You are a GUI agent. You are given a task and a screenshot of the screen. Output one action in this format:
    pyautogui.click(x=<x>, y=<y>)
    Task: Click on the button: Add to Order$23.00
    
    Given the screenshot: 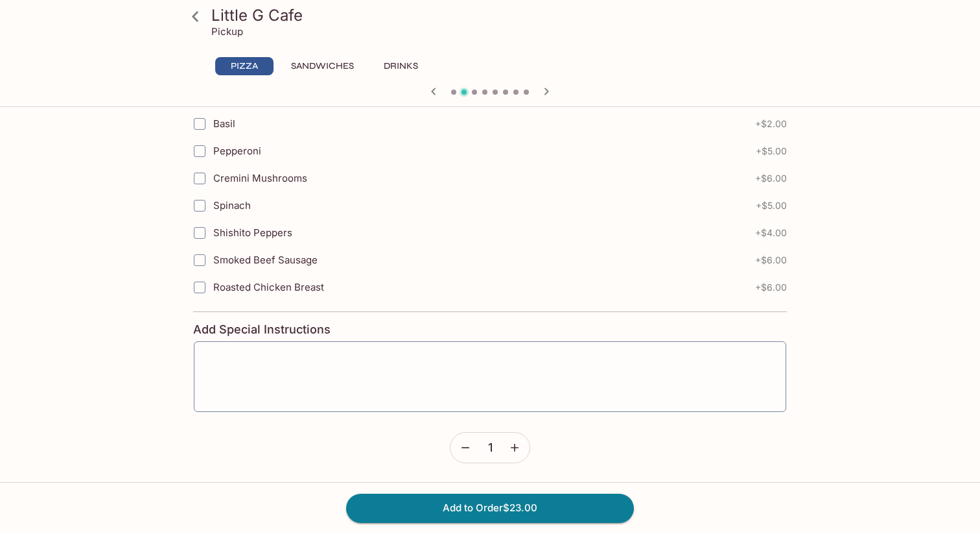 What is the action you would take?
    pyautogui.click(x=490, y=508)
    